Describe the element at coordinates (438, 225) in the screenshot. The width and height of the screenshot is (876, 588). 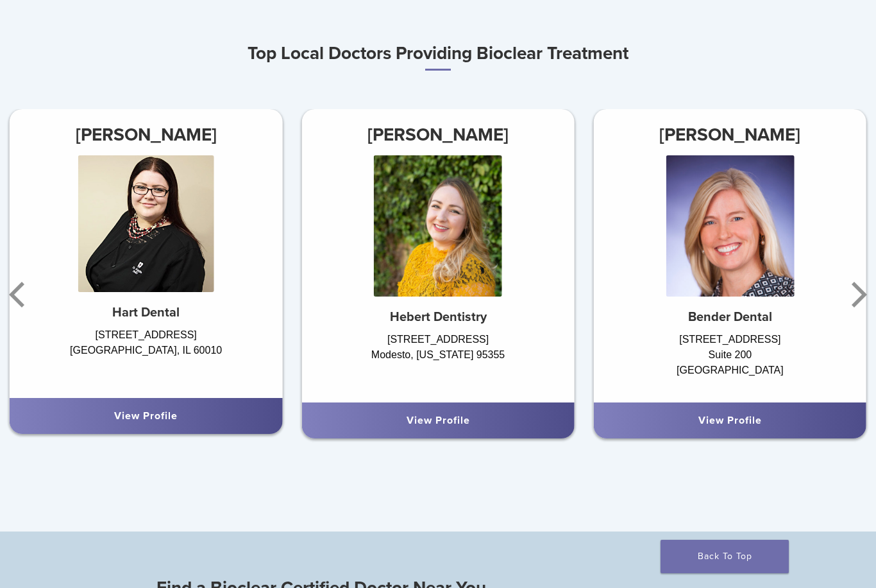
I see `img: Dr. Alexandra Hebert` at that location.